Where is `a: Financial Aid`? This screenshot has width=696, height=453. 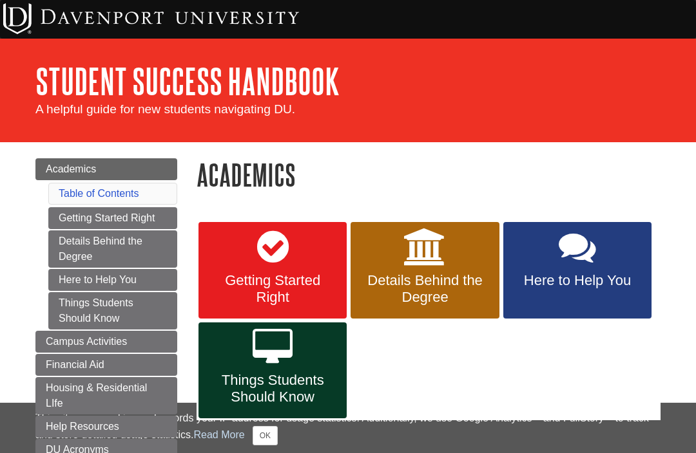
a: Financial Aid is located at coordinates (106, 365).